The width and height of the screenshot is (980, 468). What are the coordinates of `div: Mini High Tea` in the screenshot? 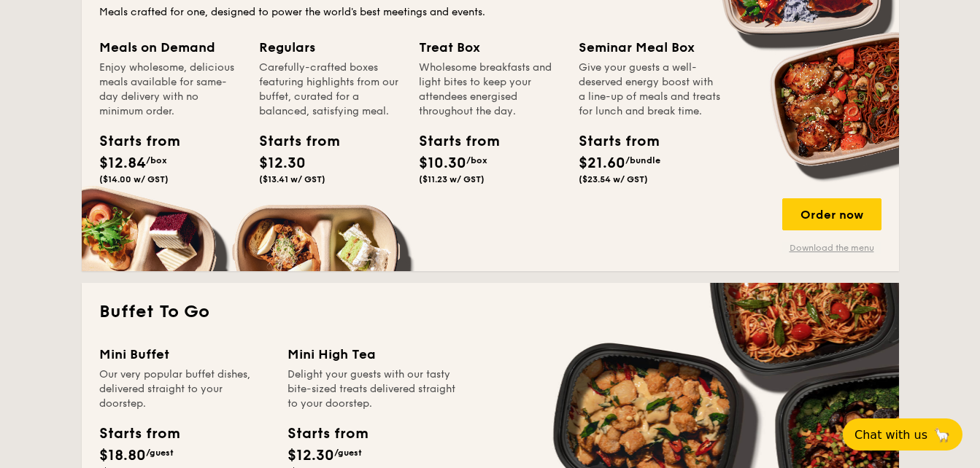 It's located at (373, 355).